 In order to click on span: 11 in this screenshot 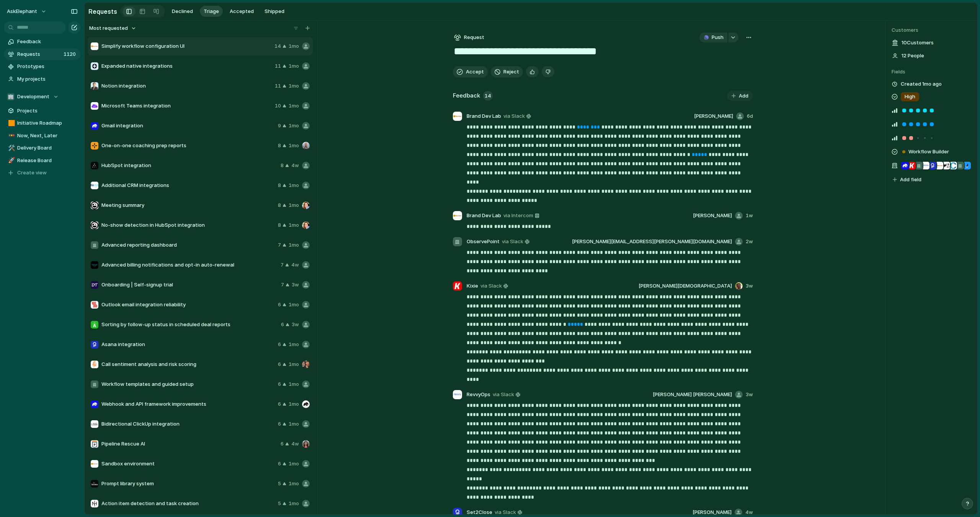, I will do `click(278, 86)`.